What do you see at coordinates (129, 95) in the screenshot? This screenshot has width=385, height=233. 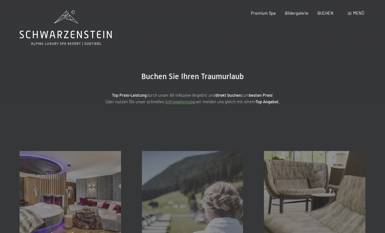 I see `strong: Top Preis-Leistung` at bounding box center [129, 95].